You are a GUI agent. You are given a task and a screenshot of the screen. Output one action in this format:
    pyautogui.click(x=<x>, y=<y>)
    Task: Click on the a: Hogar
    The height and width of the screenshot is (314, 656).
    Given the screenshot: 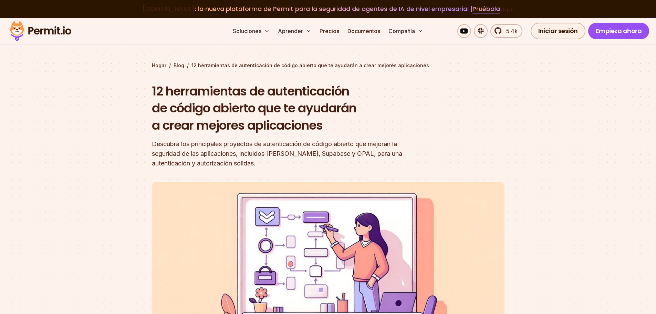 What is the action you would take?
    pyautogui.click(x=159, y=65)
    